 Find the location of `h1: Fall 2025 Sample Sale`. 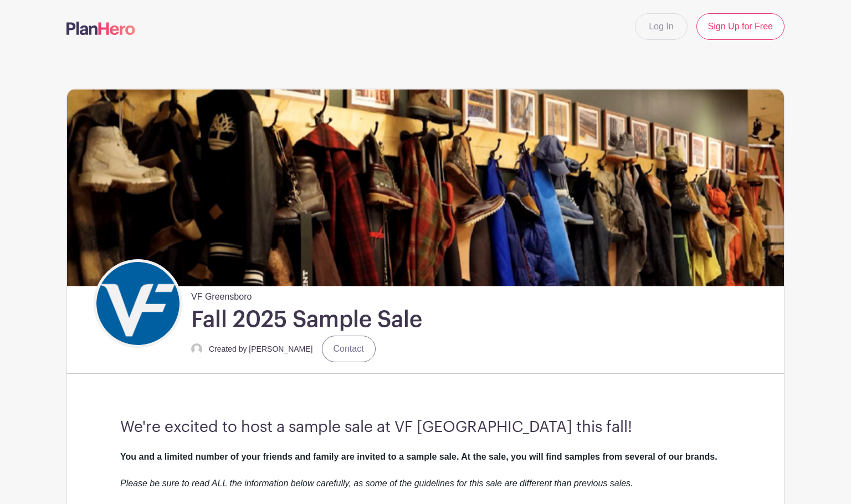

h1: Fall 2025 Sample Sale is located at coordinates (306, 320).